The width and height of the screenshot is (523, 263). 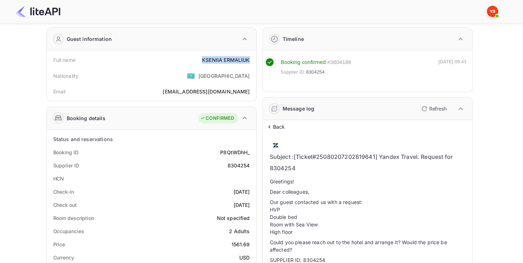 I want to click on div: Booking confirmed, so click(x=303, y=62).